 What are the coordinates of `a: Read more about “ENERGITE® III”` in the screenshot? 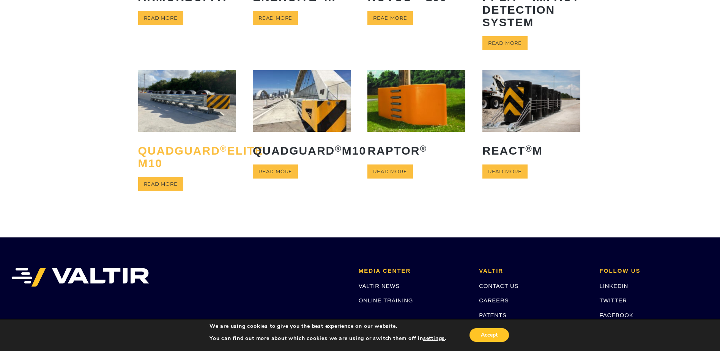 It's located at (275, 18).